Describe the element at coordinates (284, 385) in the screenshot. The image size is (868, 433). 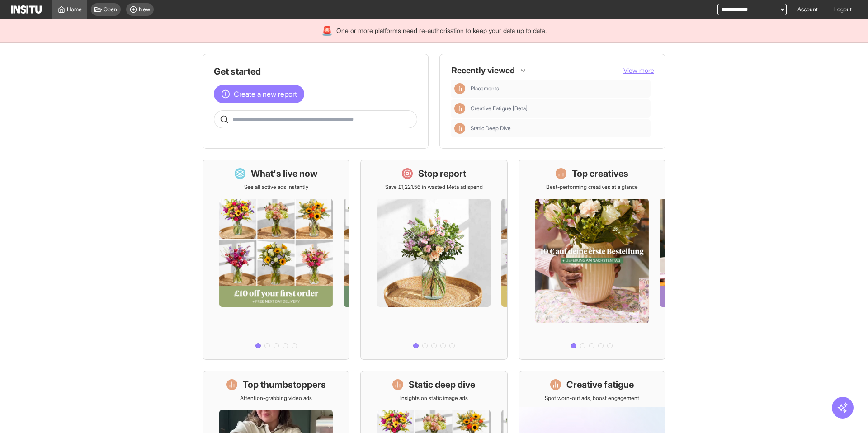
I see `h1: Top thumbstoppers` at that location.